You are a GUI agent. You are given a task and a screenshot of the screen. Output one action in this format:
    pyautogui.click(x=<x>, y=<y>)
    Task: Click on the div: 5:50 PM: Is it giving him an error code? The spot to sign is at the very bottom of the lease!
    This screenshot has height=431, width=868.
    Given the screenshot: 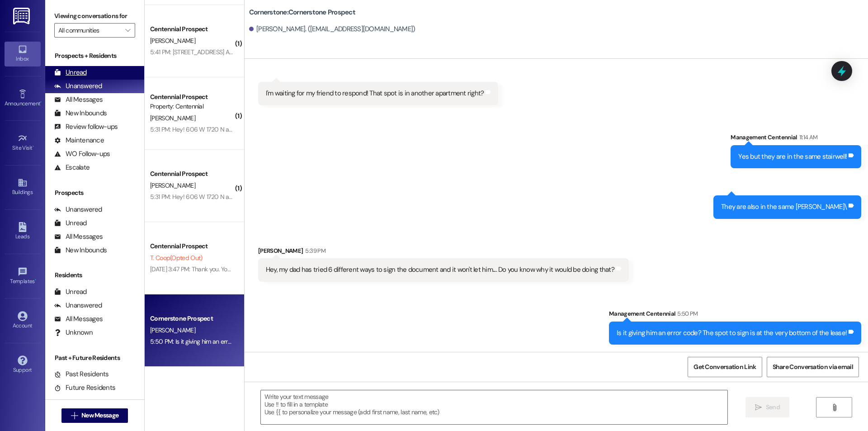 What is the action you would take?
    pyautogui.click(x=267, y=341)
    